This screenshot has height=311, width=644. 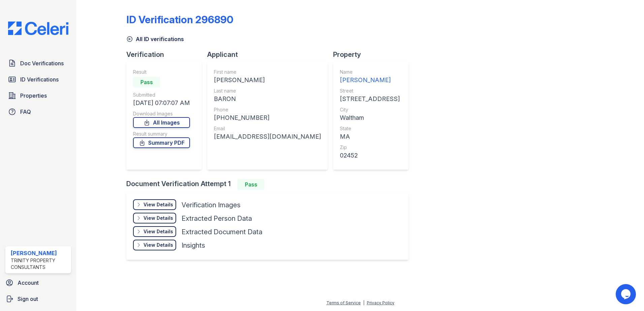 What do you see at coordinates (38, 79) in the screenshot?
I see `a: ID Verifications` at bounding box center [38, 79].